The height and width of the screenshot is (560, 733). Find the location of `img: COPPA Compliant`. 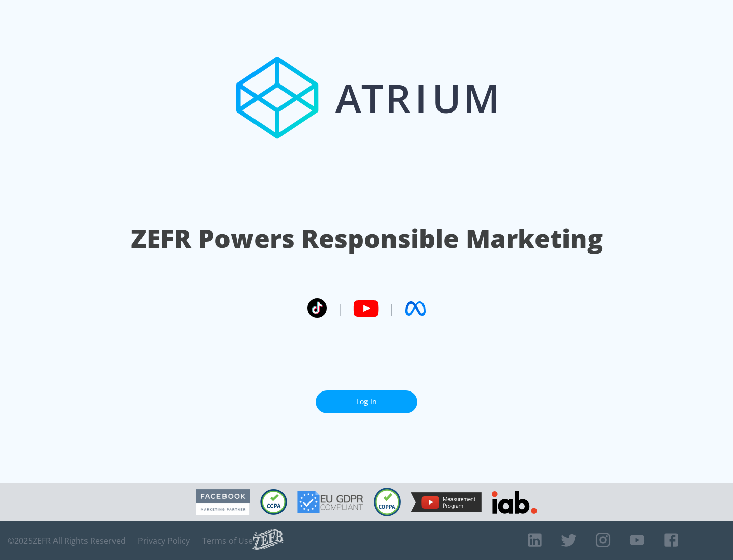

img: COPPA Compliant is located at coordinates (387, 502).